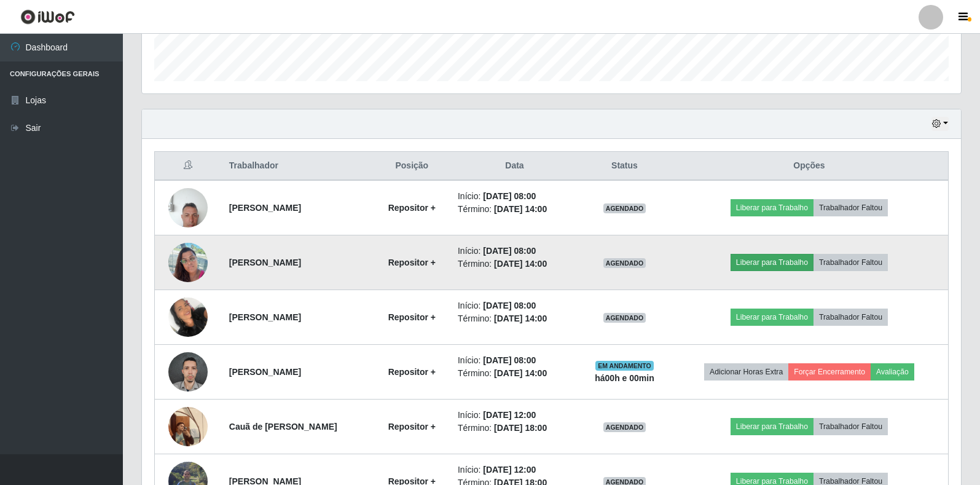 This screenshot has height=485, width=980. Describe the element at coordinates (188, 426) in the screenshot. I see `img: 1757443327952.jpeg` at that location.